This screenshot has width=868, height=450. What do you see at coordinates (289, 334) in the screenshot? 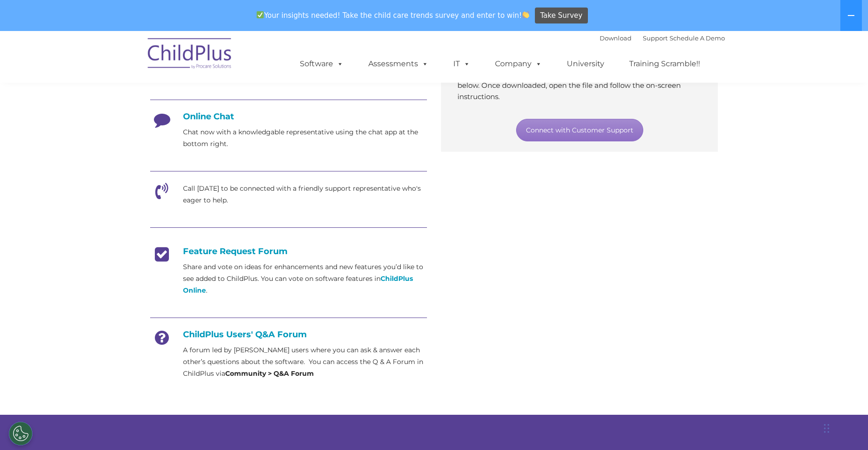
I see `h4: ChildPlus Users' Q&A Forum` at bounding box center [289, 334].